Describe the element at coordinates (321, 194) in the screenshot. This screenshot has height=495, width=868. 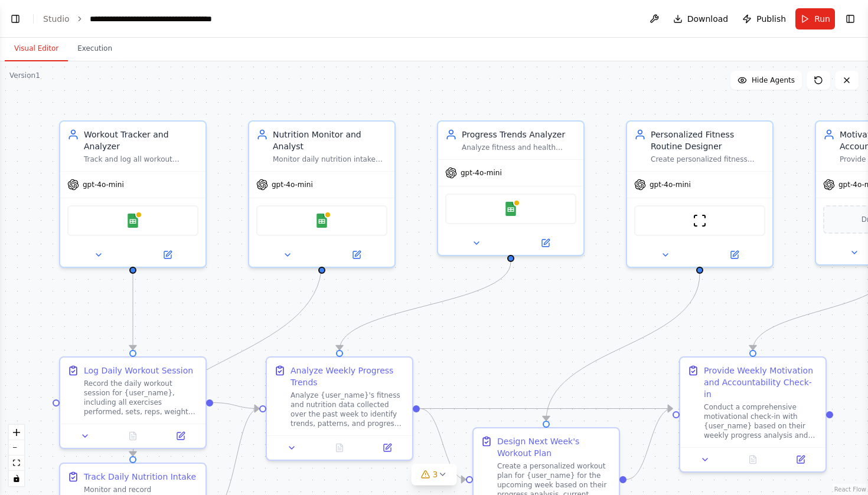
I see `div: Nutrition Monitor and AnalystMonitor daily nutrition intake for {user_name}, tracking calories, m...` at that location.